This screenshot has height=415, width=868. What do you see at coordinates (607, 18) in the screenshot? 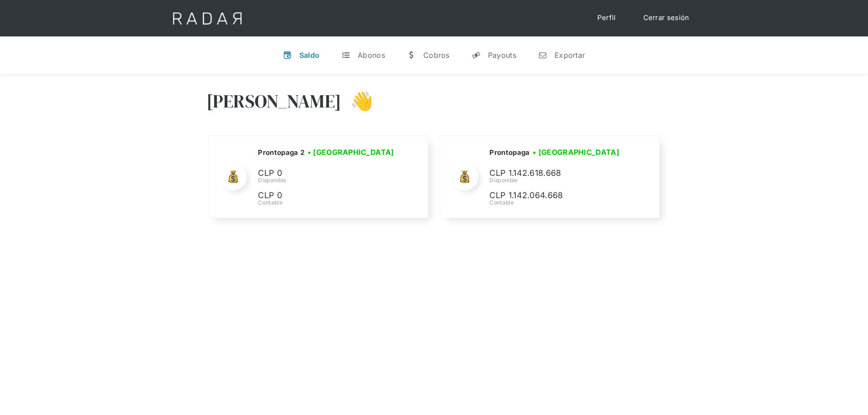
I see `a: Perfil` at bounding box center [607, 18].